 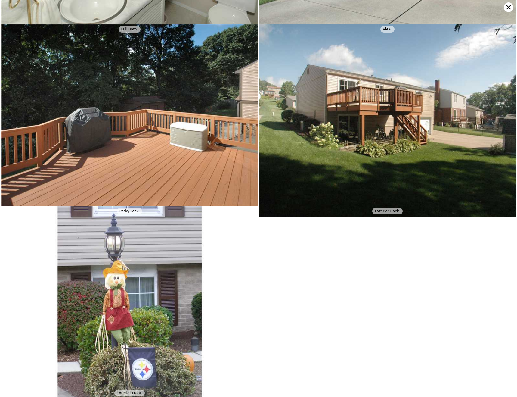 I want to click on div: Full Bath., so click(x=130, y=29).